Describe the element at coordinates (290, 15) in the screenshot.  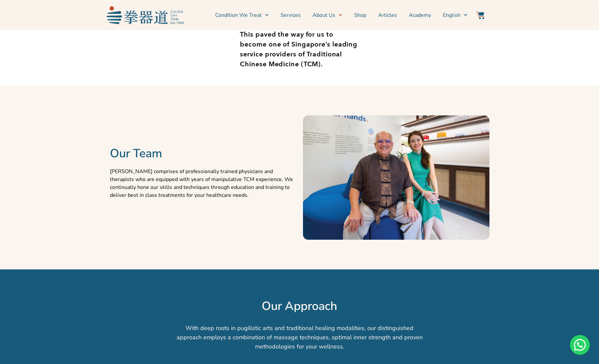
I see `a: Services` at that location.